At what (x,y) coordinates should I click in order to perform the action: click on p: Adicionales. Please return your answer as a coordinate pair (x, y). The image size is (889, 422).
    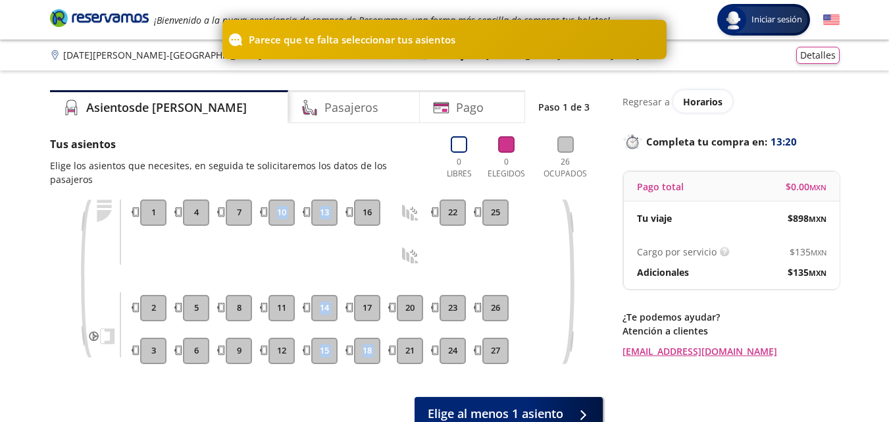
    Looking at the image, I should click on (663, 272).